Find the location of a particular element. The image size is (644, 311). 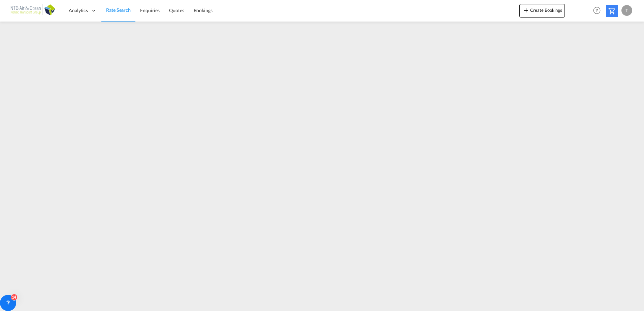

img: af31b1c0b01f11ecbc353f8e72265e29.png is located at coordinates (33, 11).